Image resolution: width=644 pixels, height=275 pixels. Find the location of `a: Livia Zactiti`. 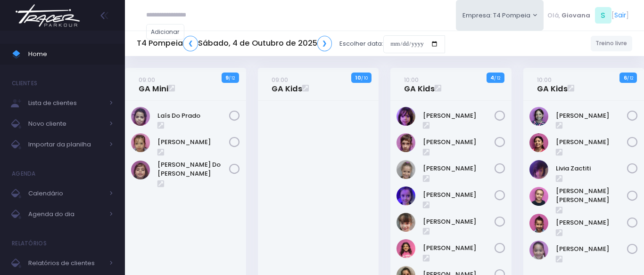

a: Livia Zactiti is located at coordinates (591, 169).